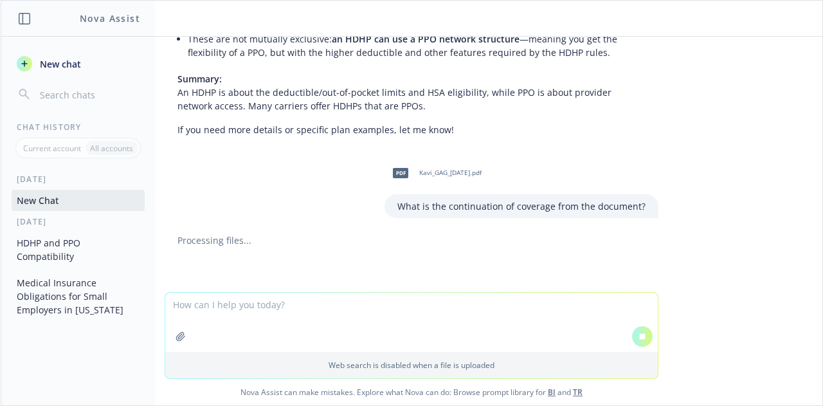 This screenshot has height=406, width=823. I want to click on span: New chat, so click(59, 64).